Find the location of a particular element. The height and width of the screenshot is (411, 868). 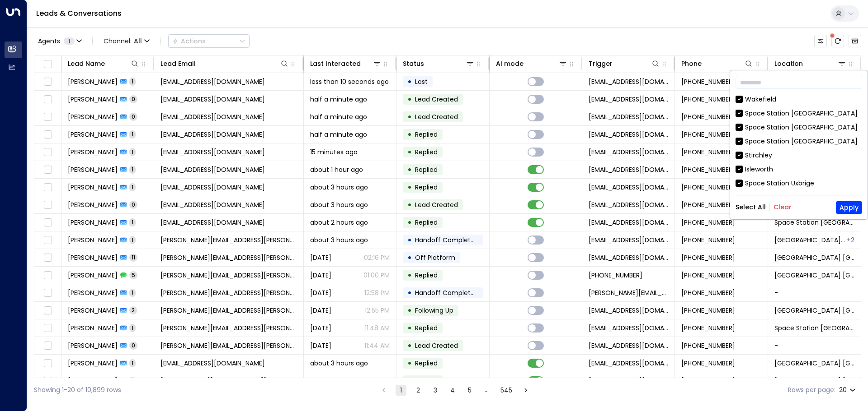

span: +447475091691 is located at coordinates (708, 381).